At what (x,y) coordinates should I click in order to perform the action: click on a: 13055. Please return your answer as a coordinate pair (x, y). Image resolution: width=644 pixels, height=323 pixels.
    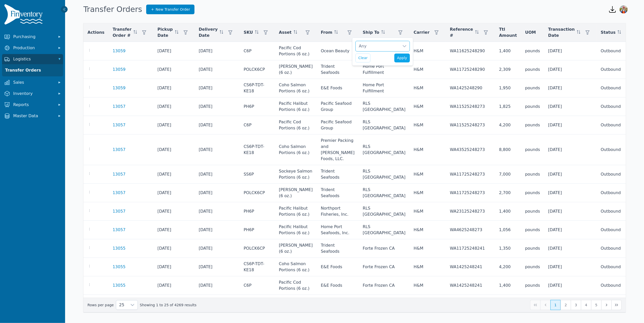
    Looking at the image, I should click on (119, 285).